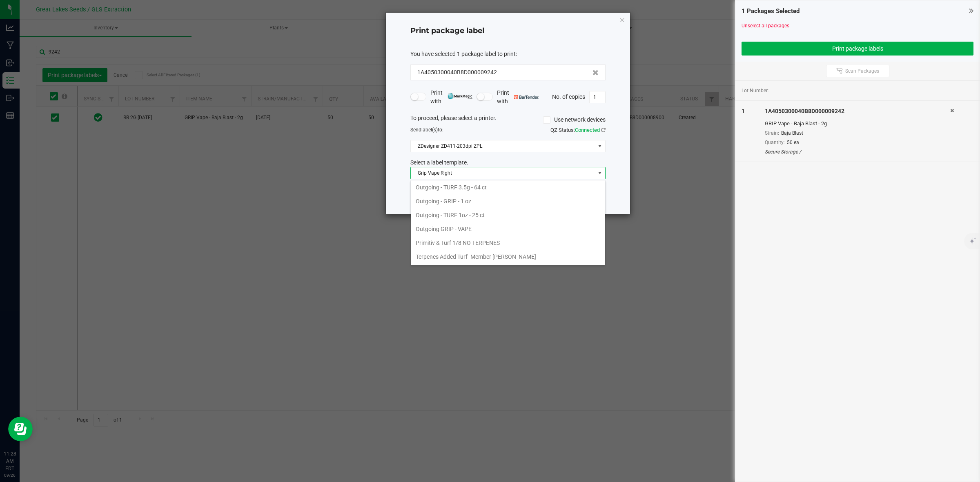  What do you see at coordinates (574, 119) in the screenshot?
I see `label: Use network devices` at bounding box center [574, 119].